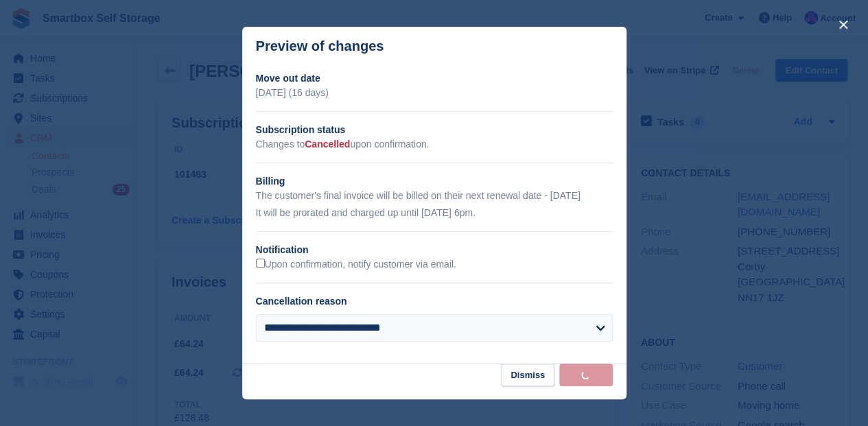  Describe the element at coordinates (843, 25) in the screenshot. I see `button: close` at that location.